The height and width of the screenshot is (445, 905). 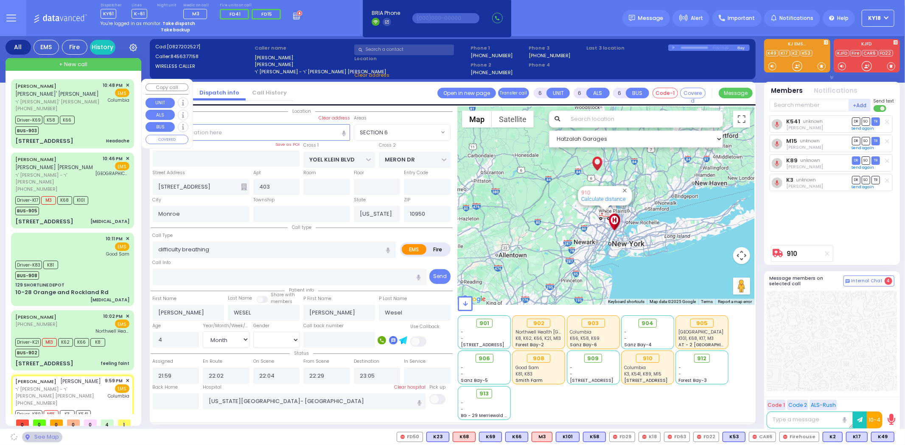 What do you see at coordinates (874, 18) in the screenshot?
I see `span: KY18` at bounding box center [874, 18].